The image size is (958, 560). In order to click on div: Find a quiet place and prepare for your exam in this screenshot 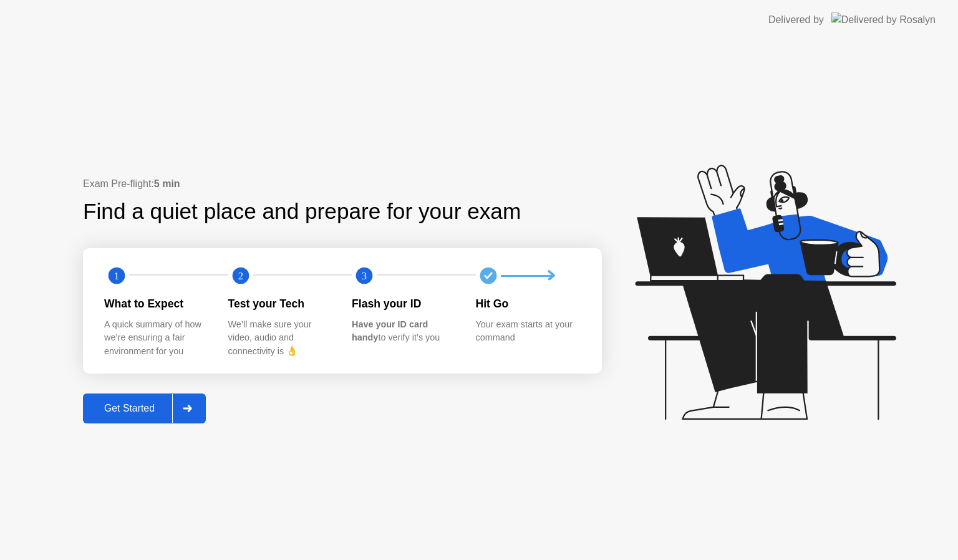, I will do `click(302, 211)`.